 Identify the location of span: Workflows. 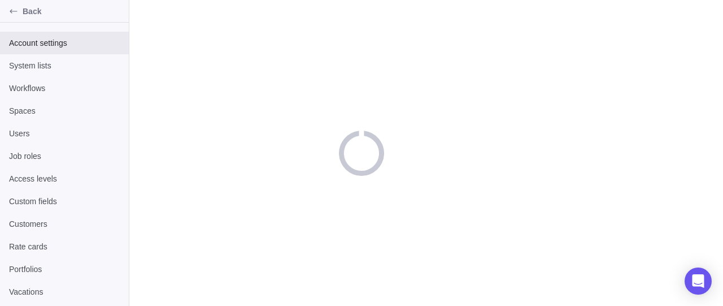
(64, 88).